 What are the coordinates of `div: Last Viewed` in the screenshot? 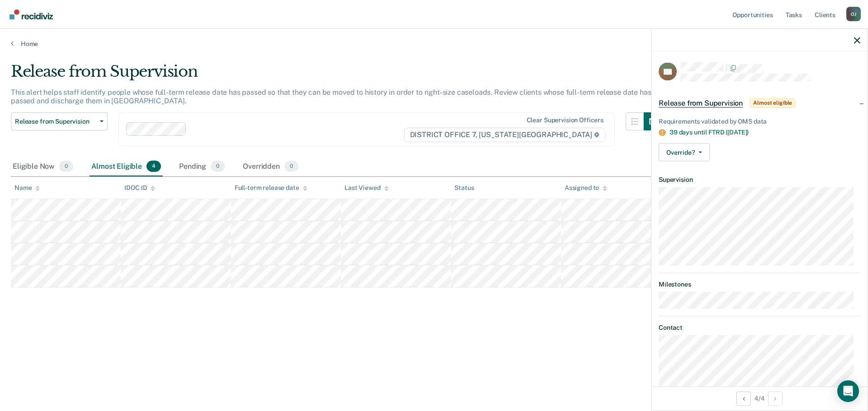 It's located at (366, 188).